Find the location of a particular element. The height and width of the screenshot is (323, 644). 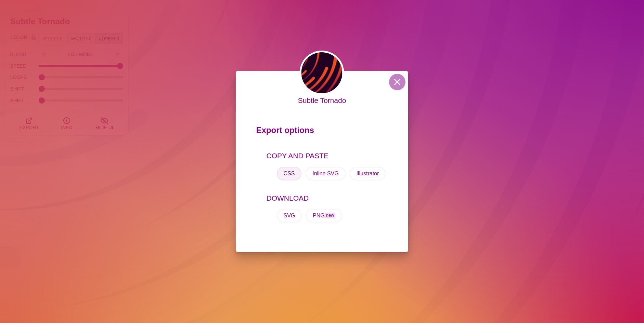

button: PNGnew is located at coordinates (324, 216).